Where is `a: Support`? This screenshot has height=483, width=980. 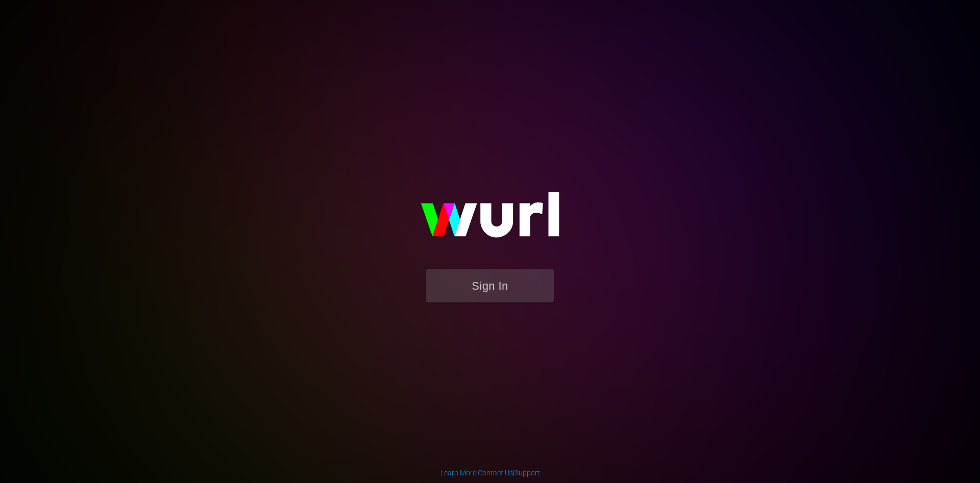
a: Support is located at coordinates (527, 473).